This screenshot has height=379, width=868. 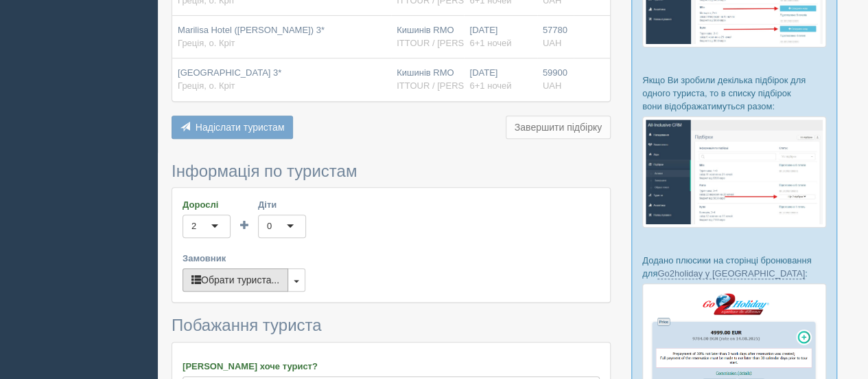 What do you see at coordinates (555, 72) in the screenshot?
I see `span: 59900` at bounding box center [555, 72].